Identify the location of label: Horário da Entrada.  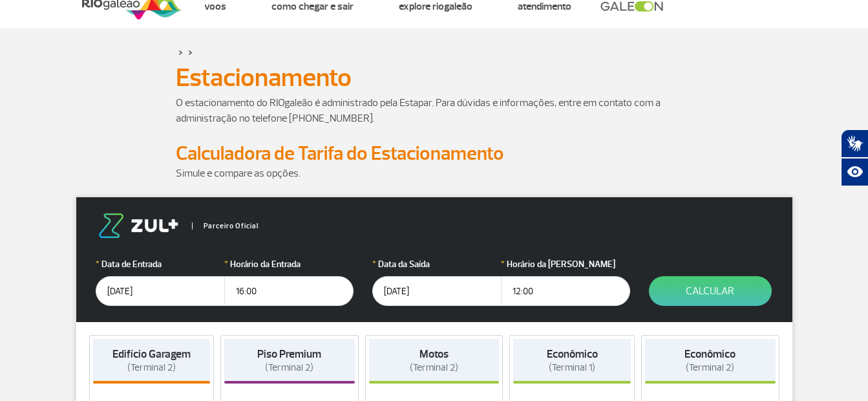
(289, 264).